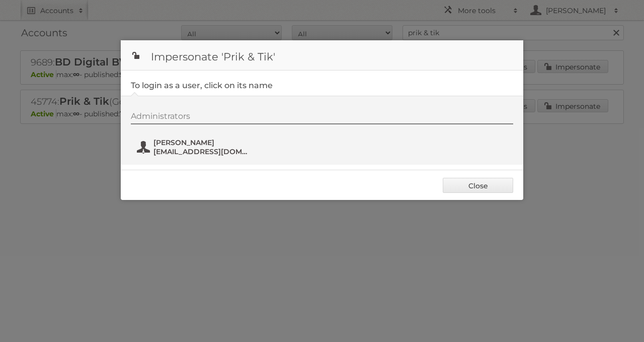  What do you see at coordinates (202, 85) in the screenshot?
I see `legend: To login as a user, click on its name` at bounding box center [202, 85].